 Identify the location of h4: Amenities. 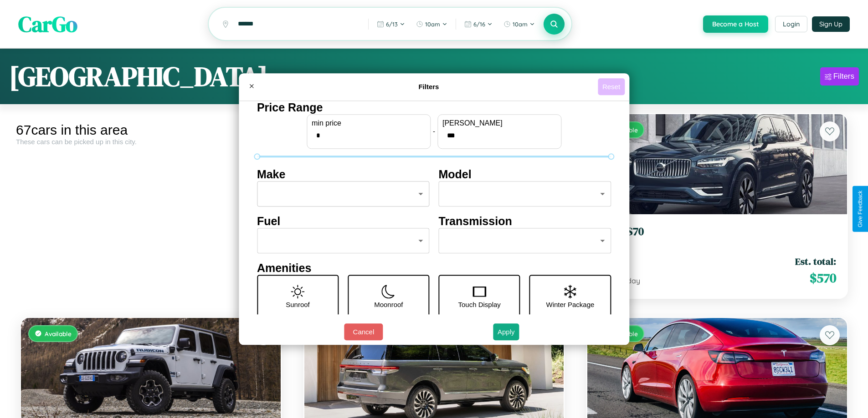
(434, 268).